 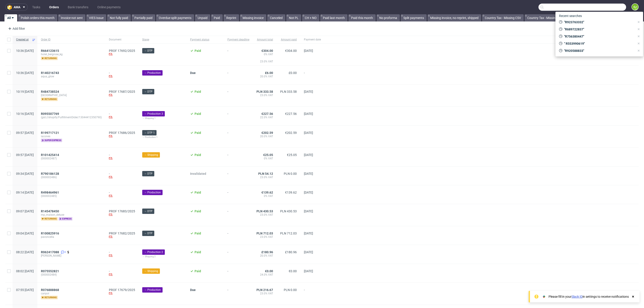 I want to click on span: 2, so click(x=65, y=252).